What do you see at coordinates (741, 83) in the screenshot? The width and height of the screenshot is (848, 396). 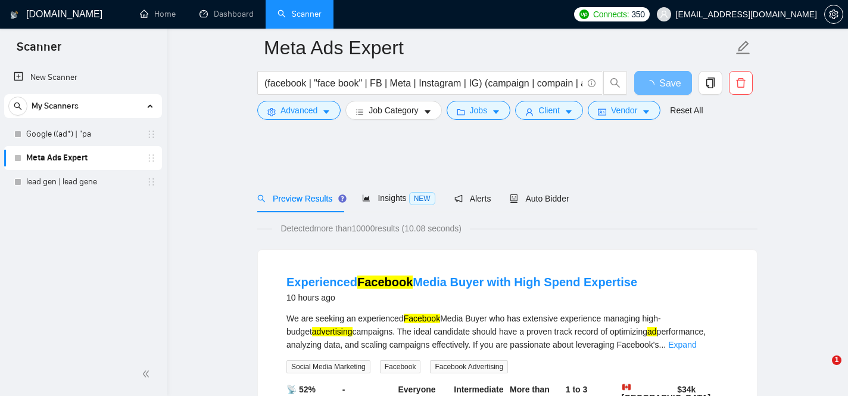 I see `span: delete` at bounding box center [741, 83].